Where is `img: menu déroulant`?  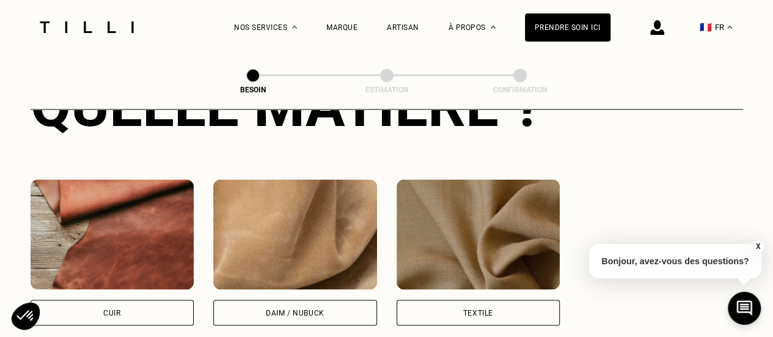
img: menu déroulant is located at coordinates (730, 27).